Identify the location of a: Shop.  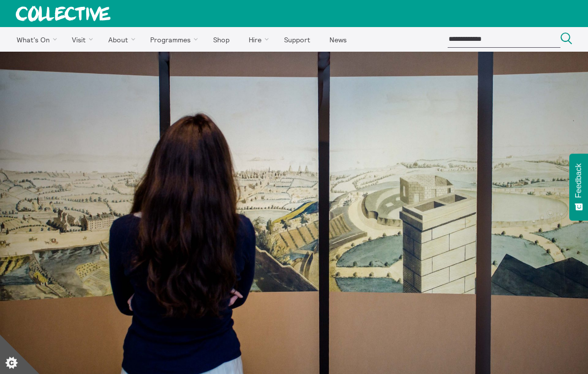
(221, 40).